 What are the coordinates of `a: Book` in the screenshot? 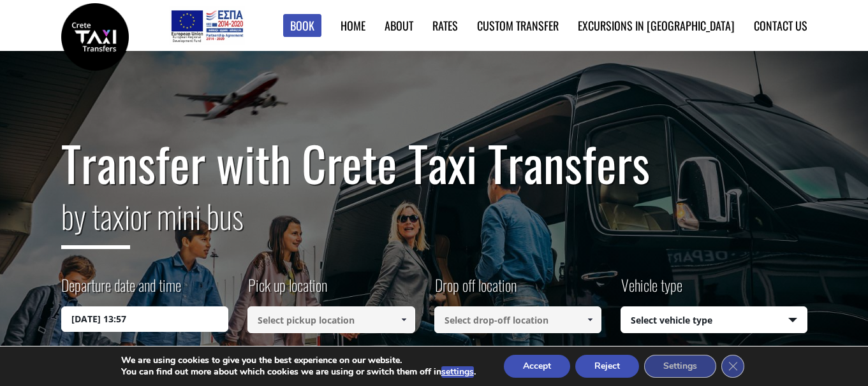 It's located at (302, 25).